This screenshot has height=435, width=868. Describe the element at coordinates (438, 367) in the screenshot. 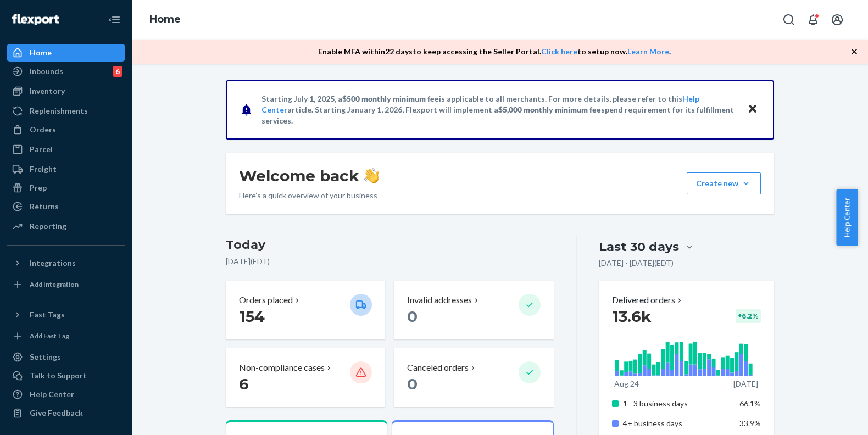

I see `p: Canceled orders` at that location.